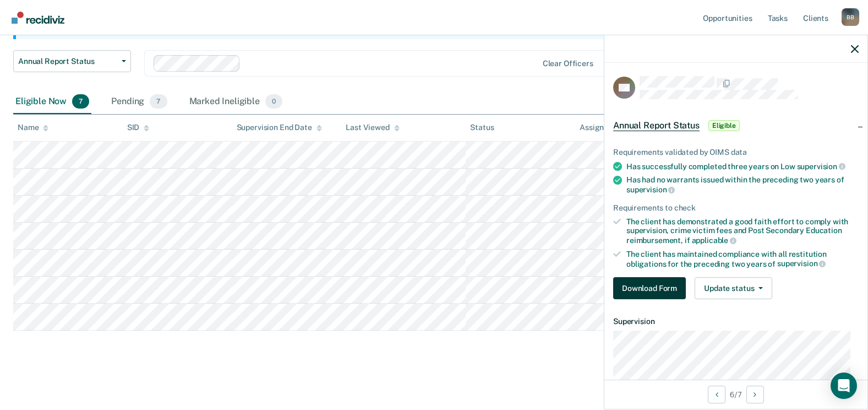 The image size is (868, 410). What do you see at coordinates (733, 288) in the screenshot?
I see `button: Update status` at bounding box center [733, 288].